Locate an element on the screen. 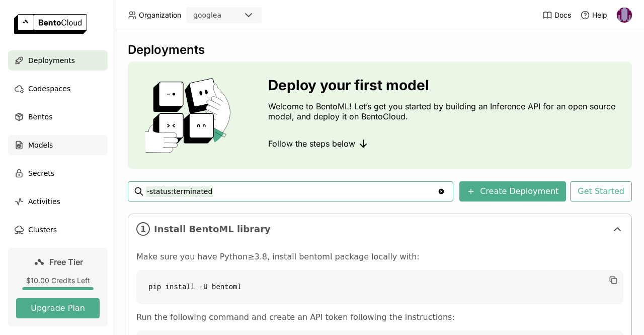 This screenshot has width=644, height=335. div: 1Install BentoML library is located at coordinates (380, 229).